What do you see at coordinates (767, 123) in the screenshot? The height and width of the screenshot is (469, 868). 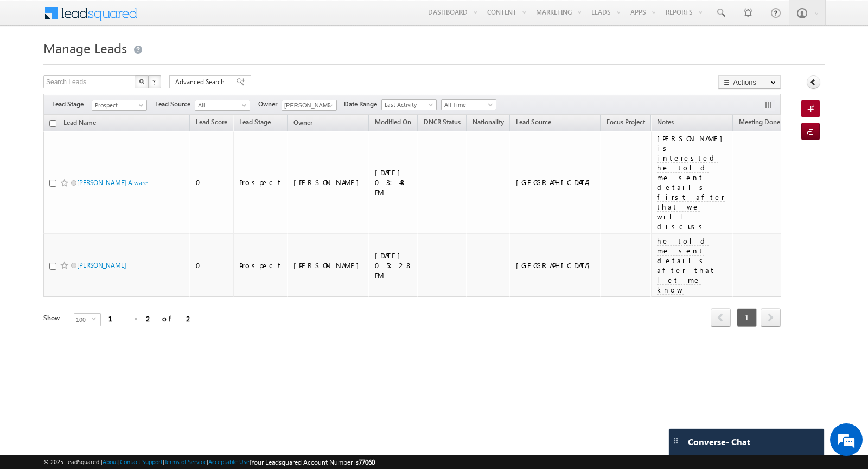 I see `a: Meeting Done Date` at bounding box center [767, 123].